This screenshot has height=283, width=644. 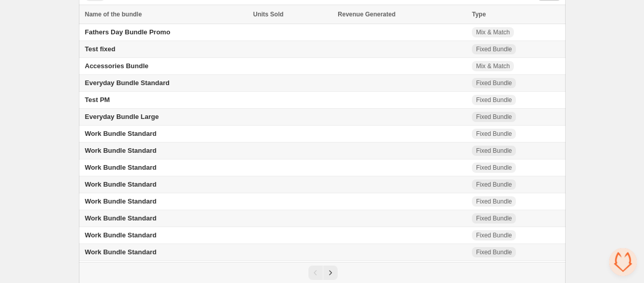 I want to click on button: Next, so click(x=331, y=273).